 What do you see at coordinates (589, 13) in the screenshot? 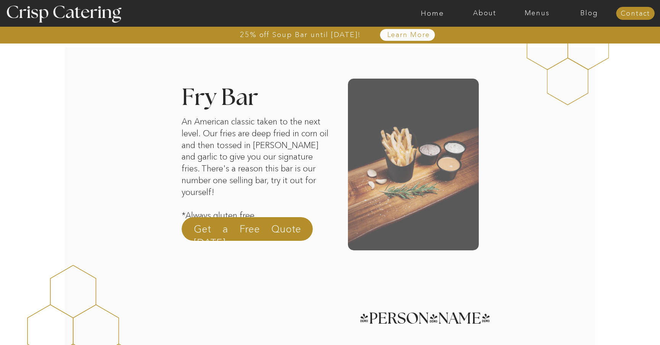
I see `nav: Blog` at bounding box center [589, 13].